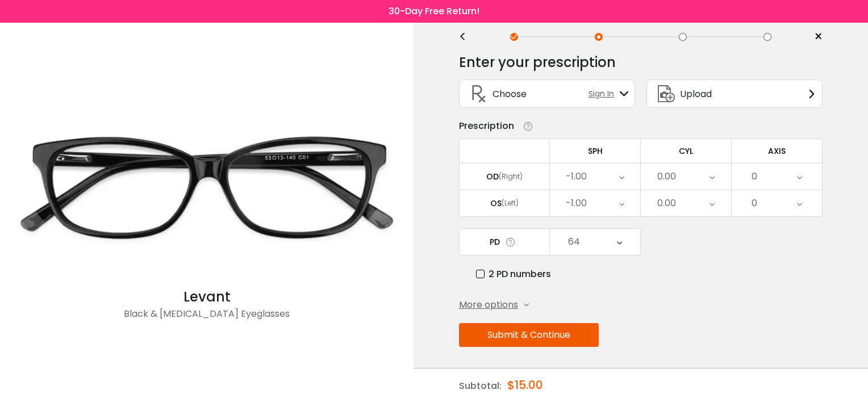  What do you see at coordinates (696, 94) in the screenshot?
I see `span: Upload` at bounding box center [696, 94].